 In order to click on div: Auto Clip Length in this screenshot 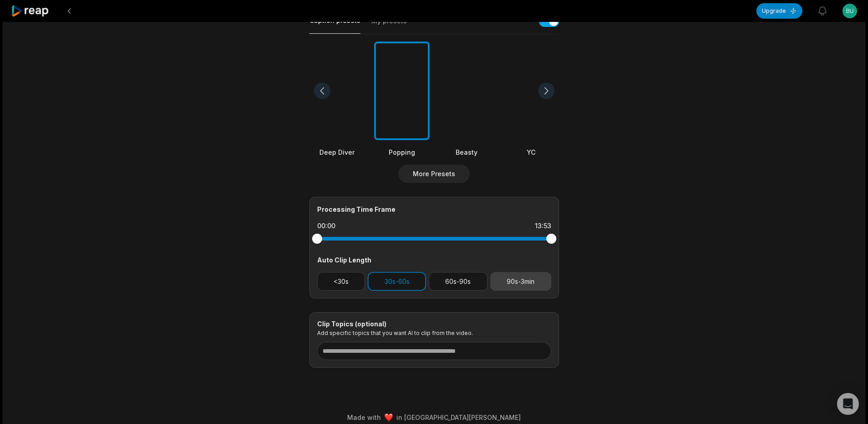, I will do `click(434, 259)`.